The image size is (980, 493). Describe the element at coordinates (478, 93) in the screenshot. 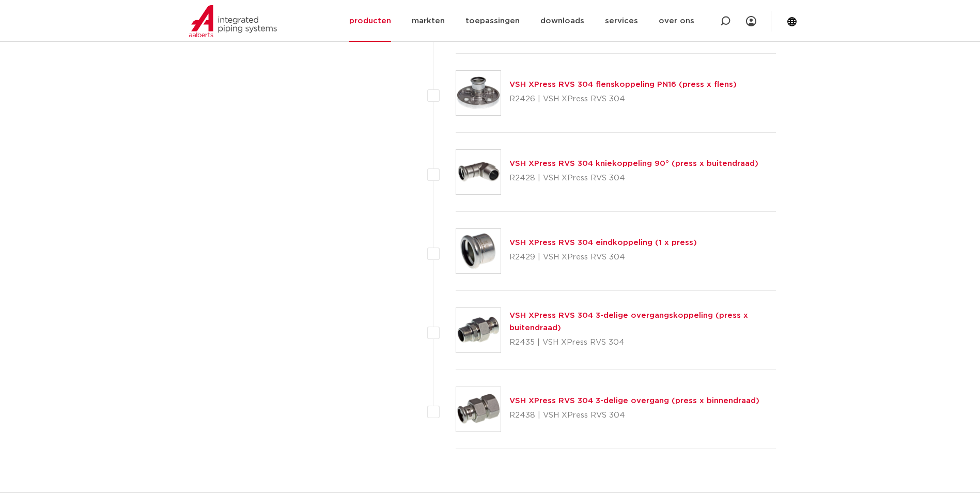

I see `img: Thumbnail for VSH XPress RVS 304 flenskoppeling PN16 (press x flens)` at that location.